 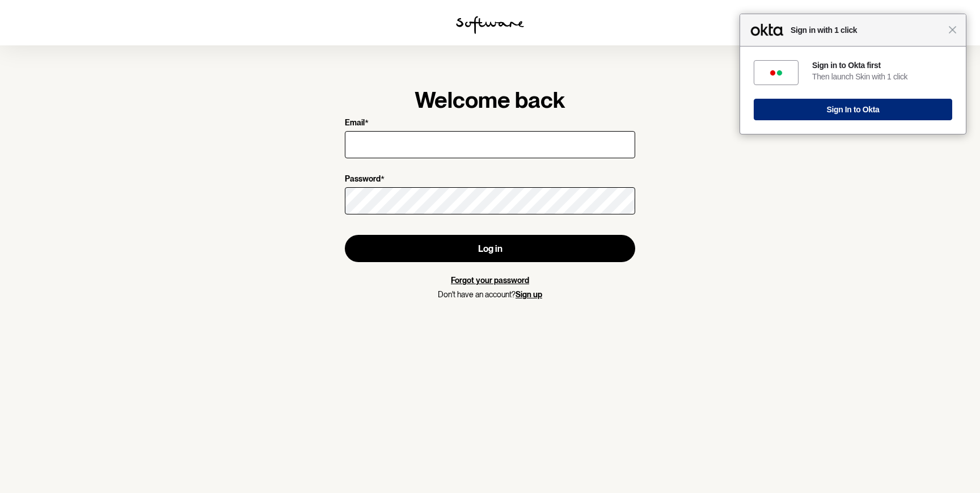 What do you see at coordinates (853, 109) in the screenshot?
I see `button: Sign In to Okta` at bounding box center [853, 109].